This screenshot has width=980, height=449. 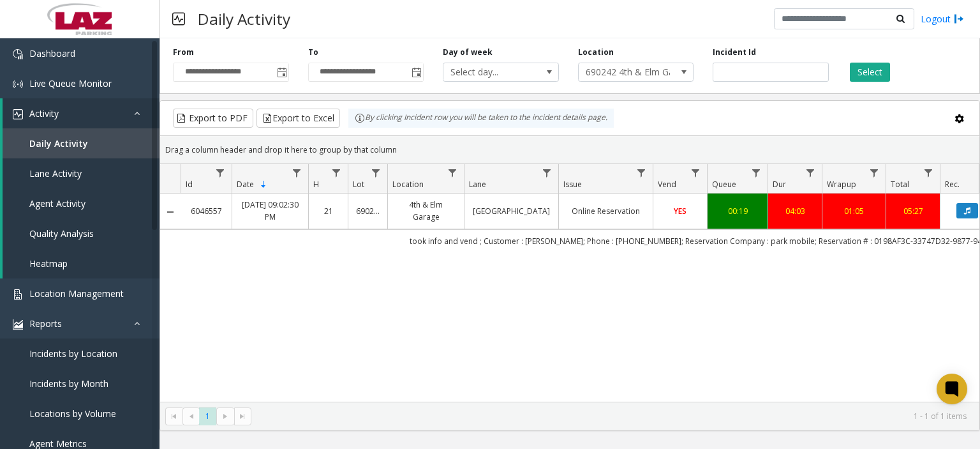 What do you see at coordinates (853, 210) in the screenshot?
I see `div: 01:05` at bounding box center [853, 210].